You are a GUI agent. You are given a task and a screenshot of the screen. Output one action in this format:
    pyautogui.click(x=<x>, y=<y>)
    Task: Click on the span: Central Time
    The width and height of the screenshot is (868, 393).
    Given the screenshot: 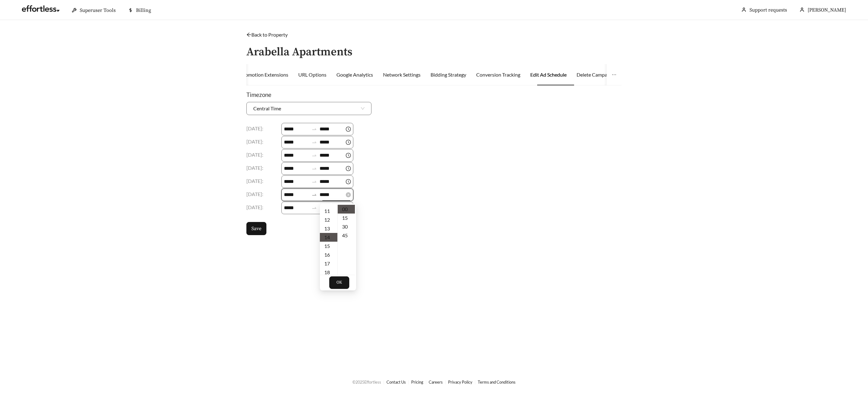 What is the action you would take?
    pyautogui.click(x=309, y=108)
    